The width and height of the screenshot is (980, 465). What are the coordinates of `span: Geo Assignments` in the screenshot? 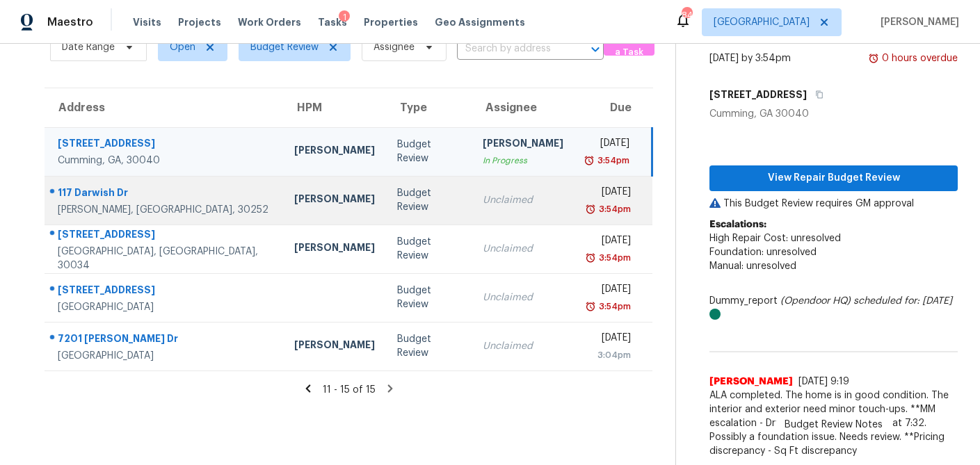 It's located at (480, 22).